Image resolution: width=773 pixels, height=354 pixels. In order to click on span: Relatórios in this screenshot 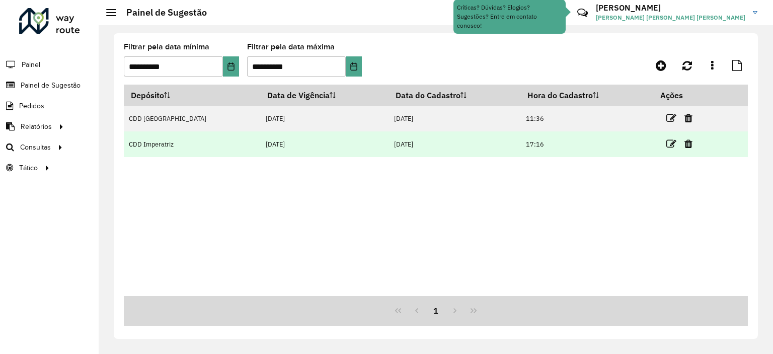, I will do `click(36, 126)`.